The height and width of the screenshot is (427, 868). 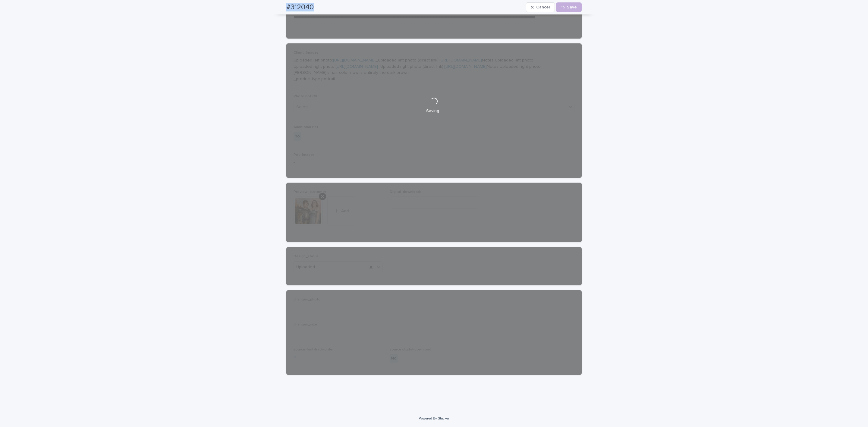 What do you see at coordinates (434, 418) in the screenshot?
I see `a: Powered By Stacker` at bounding box center [434, 418].